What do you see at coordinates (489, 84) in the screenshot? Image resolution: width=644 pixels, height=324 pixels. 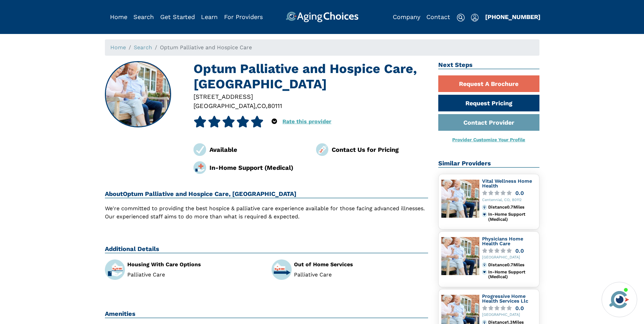 I see `a: Request A Brochure` at bounding box center [489, 84].